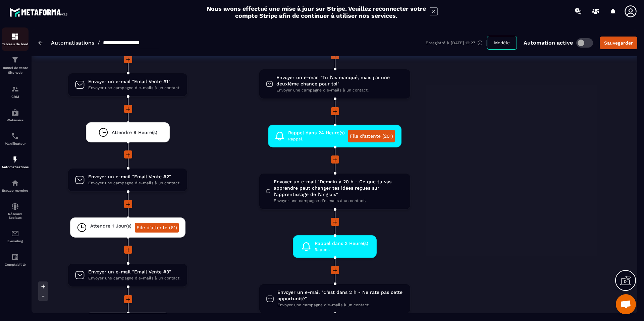 This screenshot has height=321, width=644. Describe the element at coordinates (15, 39) in the screenshot. I see `a: formationformationTableau de bord` at that location.